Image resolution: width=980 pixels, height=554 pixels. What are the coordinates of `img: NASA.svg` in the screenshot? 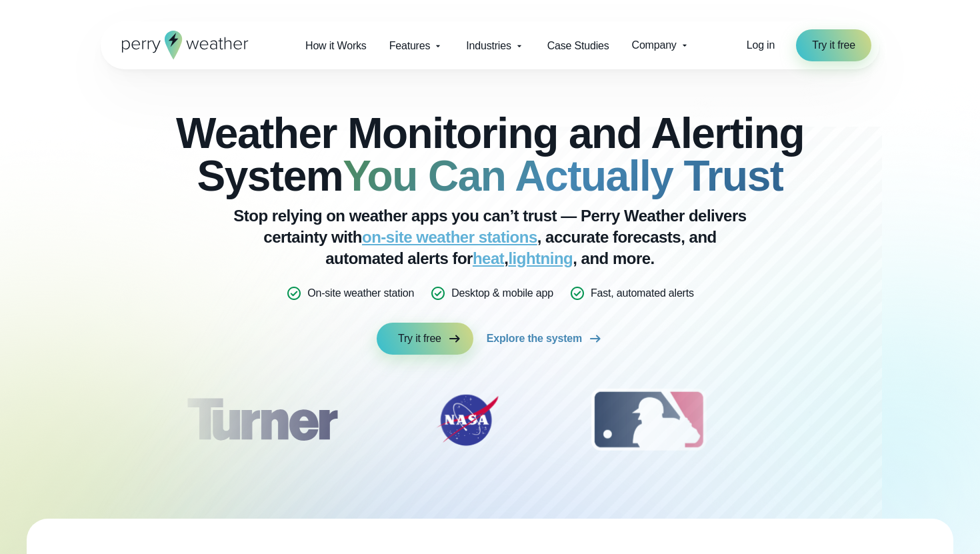 It's located at (468, 420).